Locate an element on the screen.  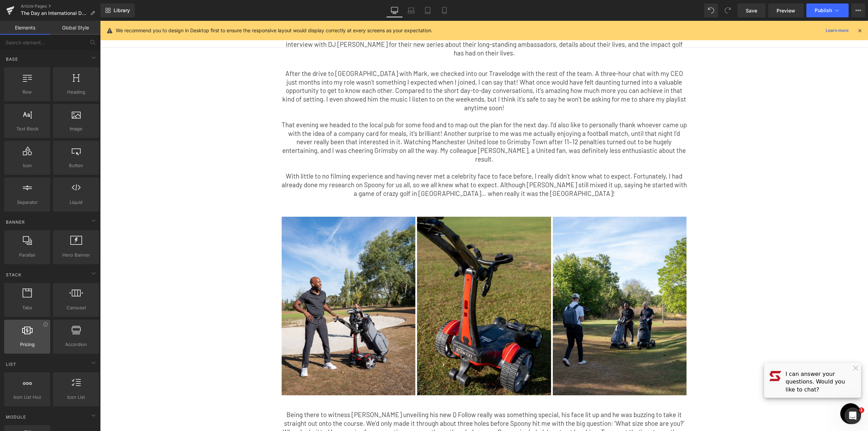
span: Heading is located at coordinates (76, 92).